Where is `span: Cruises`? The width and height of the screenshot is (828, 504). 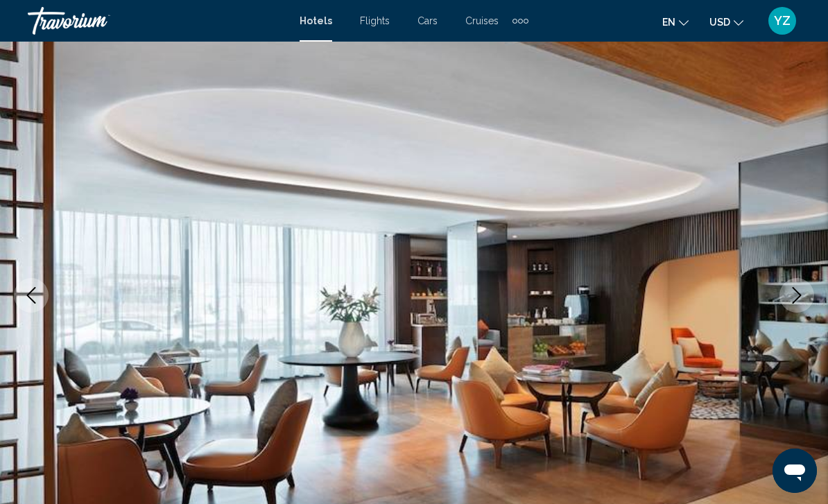 span: Cruises is located at coordinates (482, 21).